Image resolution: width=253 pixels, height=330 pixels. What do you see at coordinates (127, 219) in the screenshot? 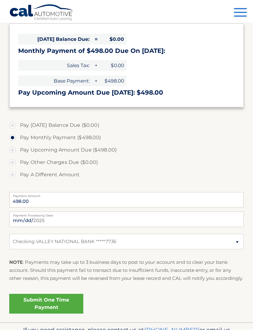
I see `input: Payment Date` at bounding box center [127, 219].